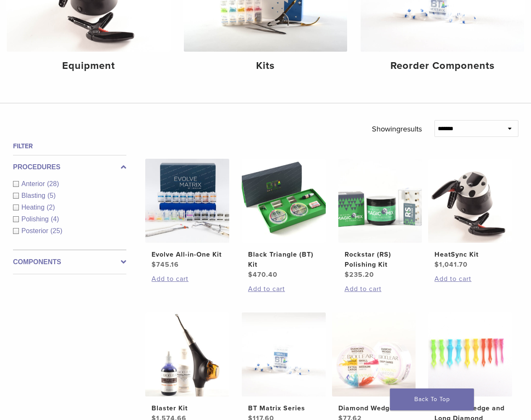 The width and height of the screenshot is (531, 420). Describe the element at coordinates (442, 66) in the screenshot. I see `h4: Reorder Components` at that location.